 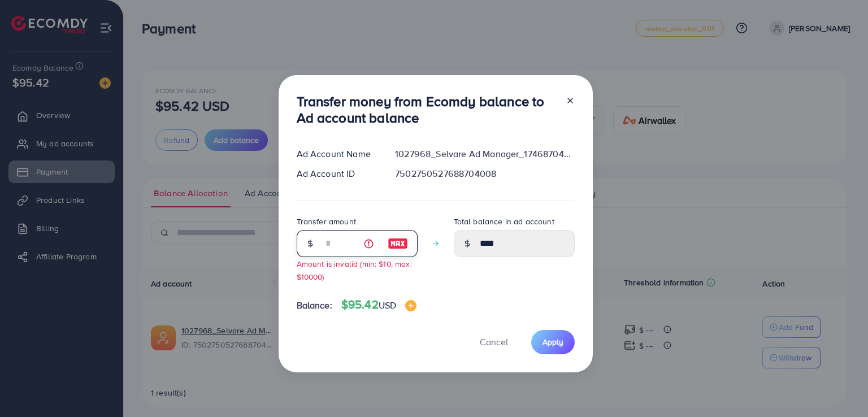 I want to click on small: Amount is invalid (min: $10, max: $10000), so click(x=354, y=270).